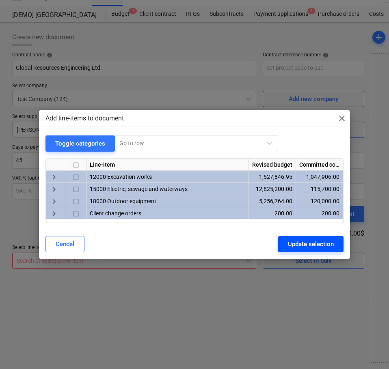  I want to click on div: 1,047,906.00, so click(319, 177).